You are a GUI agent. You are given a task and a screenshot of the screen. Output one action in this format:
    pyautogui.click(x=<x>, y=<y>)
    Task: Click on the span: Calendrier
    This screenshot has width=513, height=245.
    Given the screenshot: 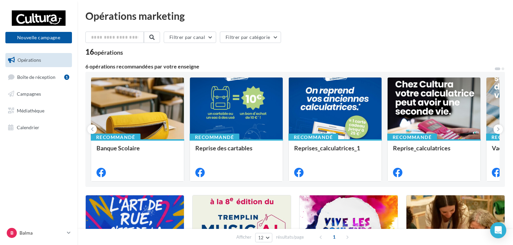 What is the action you would take?
    pyautogui.click(x=28, y=127)
    